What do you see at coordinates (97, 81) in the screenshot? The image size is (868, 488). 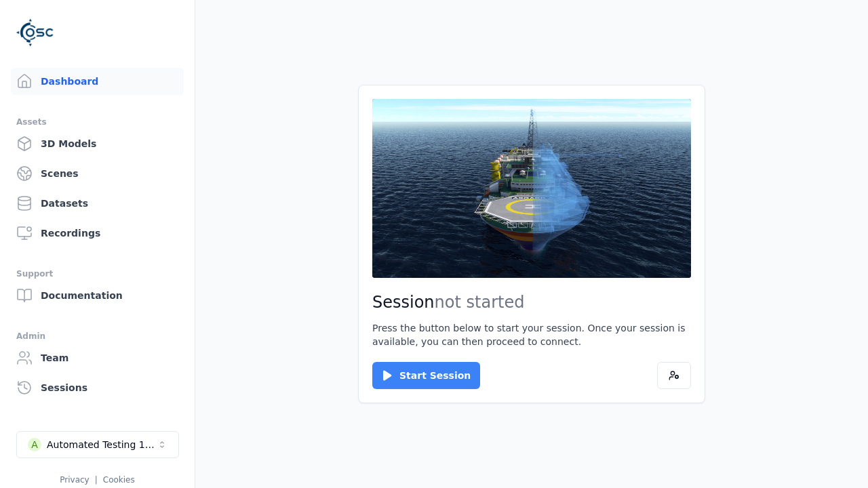 I see `a: Dashboard` at bounding box center [97, 81].